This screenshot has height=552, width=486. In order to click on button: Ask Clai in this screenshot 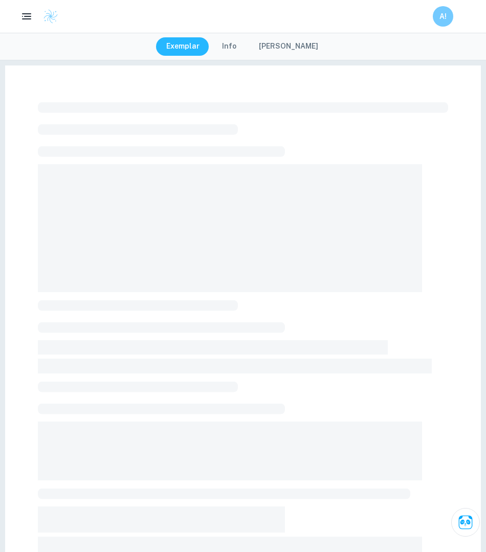, I will do `click(466, 523)`.